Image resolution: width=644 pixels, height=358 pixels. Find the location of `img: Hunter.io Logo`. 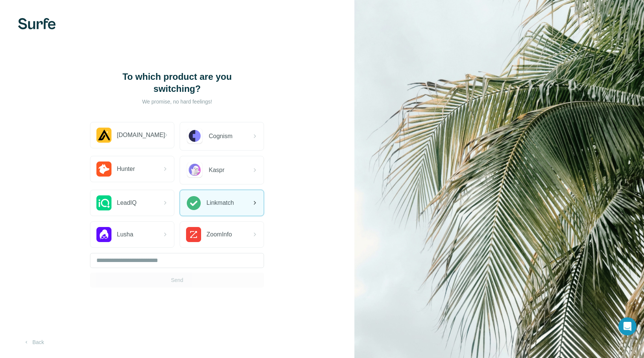

img: Hunter.io Logo is located at coordinates (104, 169).